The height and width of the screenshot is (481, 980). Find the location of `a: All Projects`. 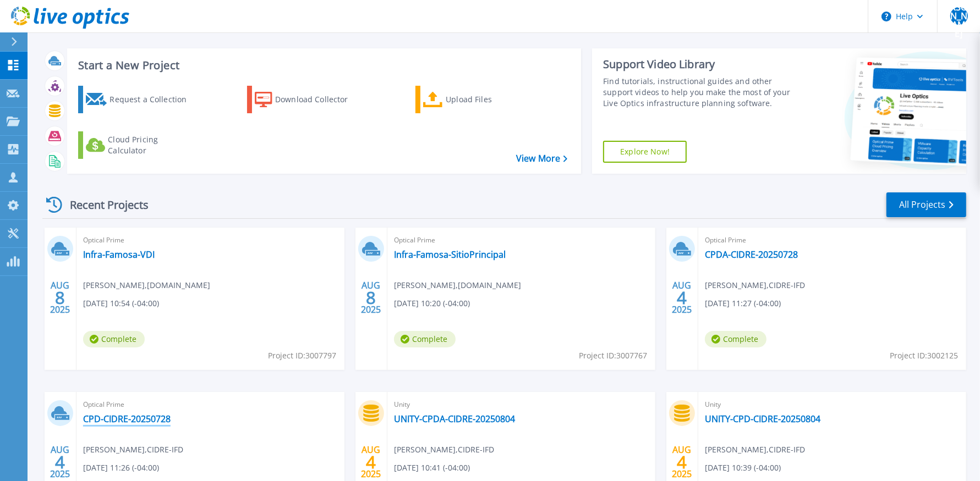

a: All Projects is located at coordinates (926, 204).